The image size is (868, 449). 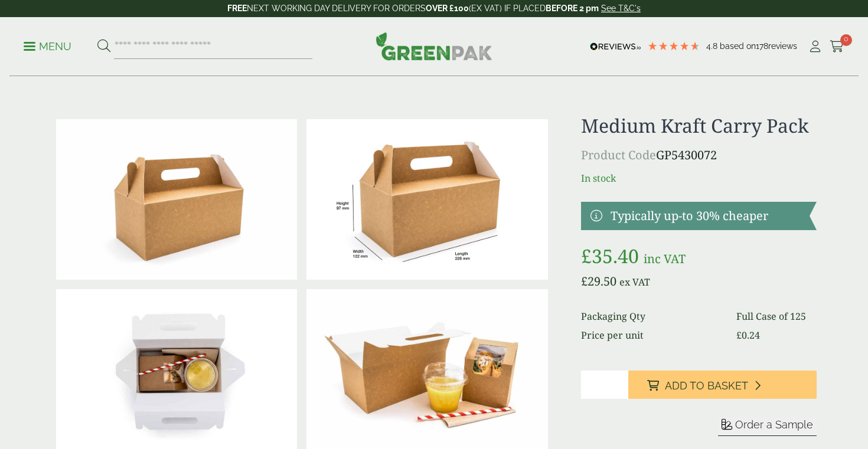 I want to click on h1: Medium Kraft Carry Pack, so click(x=698, y=125).